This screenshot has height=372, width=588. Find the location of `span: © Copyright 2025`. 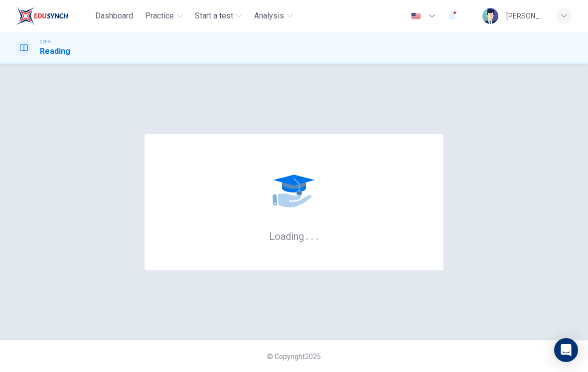

span: © Copyright 2025 is located at coordinates (294, 357).